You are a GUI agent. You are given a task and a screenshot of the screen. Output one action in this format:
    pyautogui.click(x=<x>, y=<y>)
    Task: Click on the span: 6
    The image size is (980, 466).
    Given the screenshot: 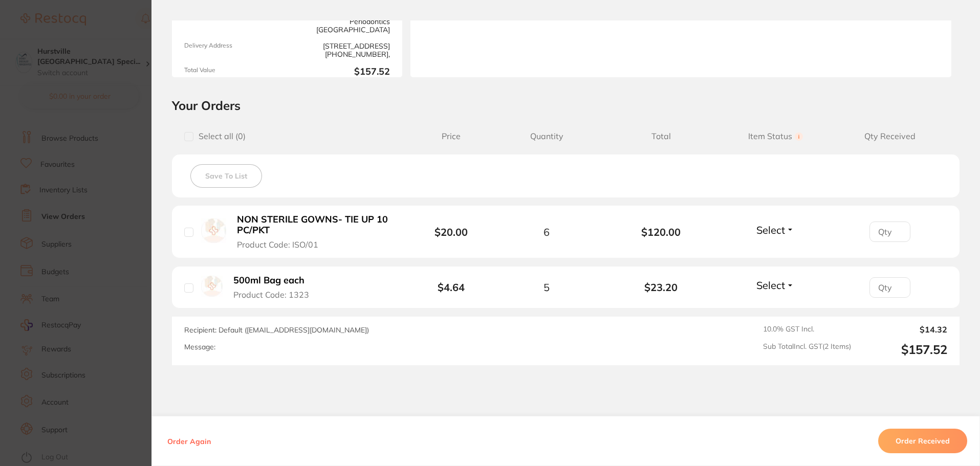 What is the action you would take?
    pyautogui.click(x=546, y=232)
    